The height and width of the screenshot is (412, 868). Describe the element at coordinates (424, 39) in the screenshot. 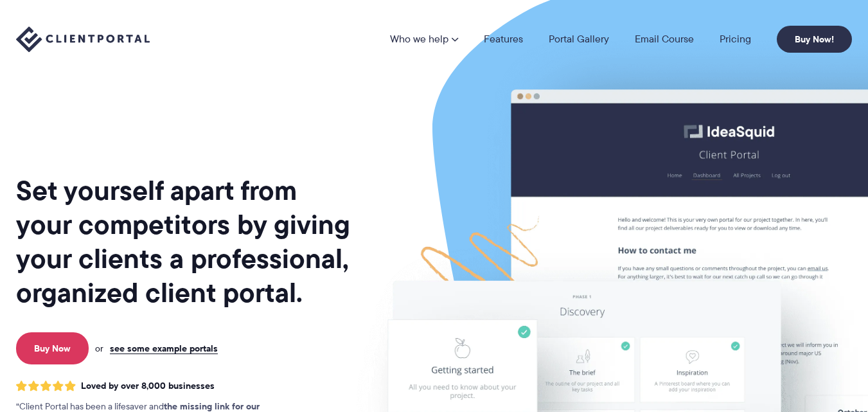

I see `a: Who we help` at that location.